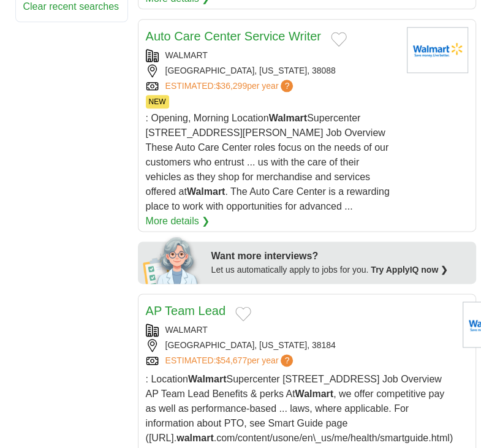 The height and width of the screenshot is (448, 481). What do you see at coordinates (157, 102) in the screenshot?
I see `span: NEW` at bounding box center [157, 102].